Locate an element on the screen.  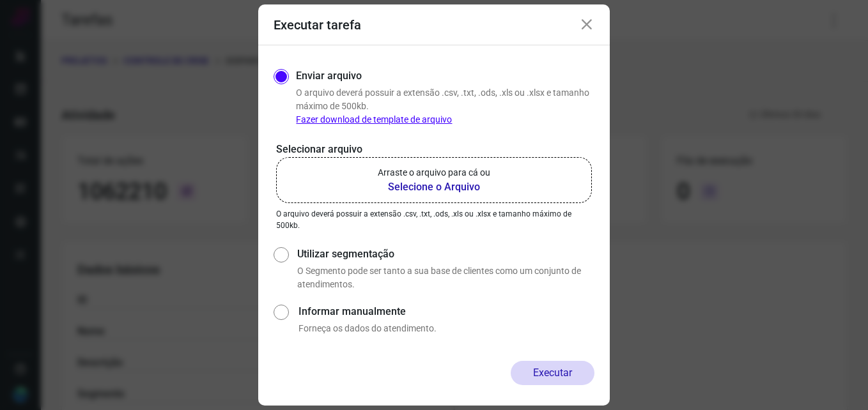
p: Arraste o arquivo para cá ou is located at coordinates (434, 172).